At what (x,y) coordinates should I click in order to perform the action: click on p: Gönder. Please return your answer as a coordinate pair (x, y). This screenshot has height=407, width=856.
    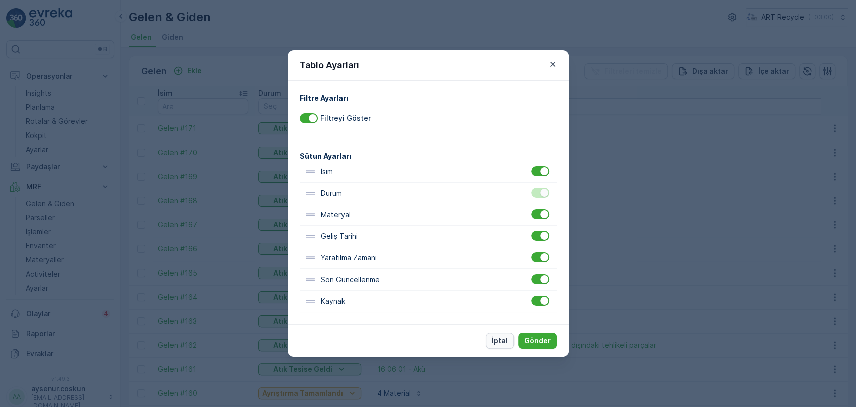
    Looking at the image, I should click on (537, 340).